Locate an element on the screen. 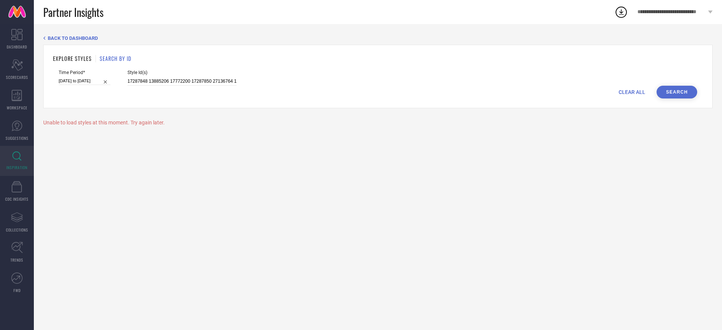  span: COLLECTIONS is located at coordinates (17, 230).